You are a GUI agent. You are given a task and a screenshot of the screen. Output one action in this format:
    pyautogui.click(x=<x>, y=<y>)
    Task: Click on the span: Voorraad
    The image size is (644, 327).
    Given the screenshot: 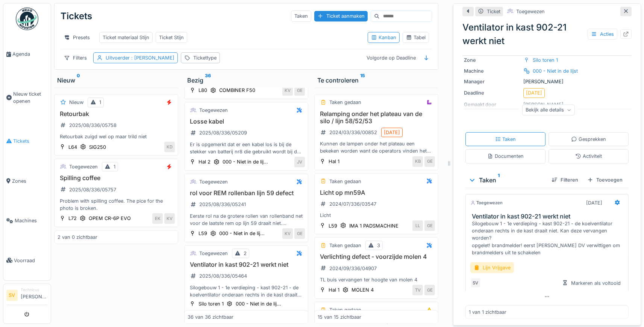 What is the action you would take?
    pyautogui.click(x=31, y=260)
    